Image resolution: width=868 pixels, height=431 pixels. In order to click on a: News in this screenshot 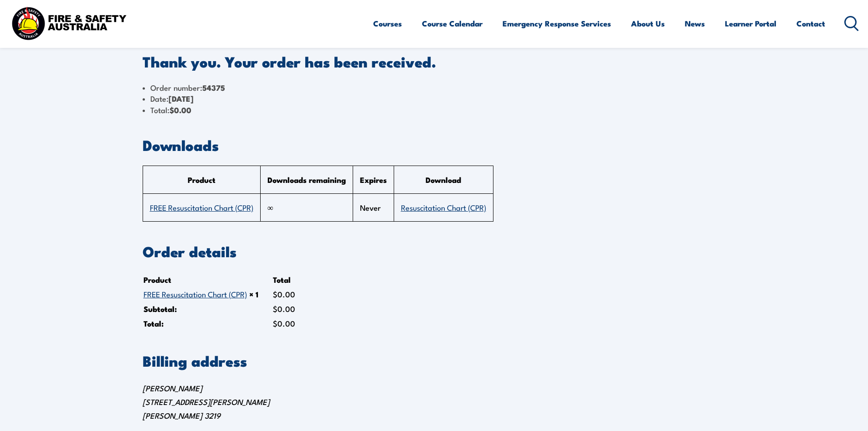, I will do `click(695, 23)`.